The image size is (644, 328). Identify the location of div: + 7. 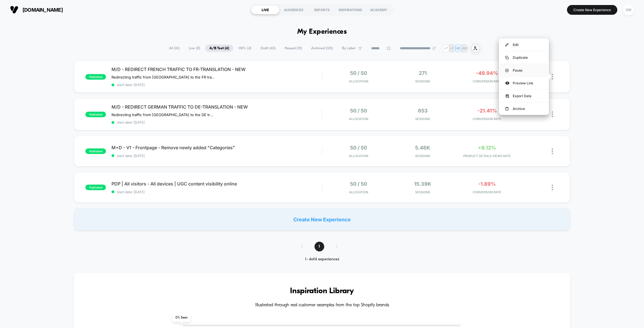
(446, 48).